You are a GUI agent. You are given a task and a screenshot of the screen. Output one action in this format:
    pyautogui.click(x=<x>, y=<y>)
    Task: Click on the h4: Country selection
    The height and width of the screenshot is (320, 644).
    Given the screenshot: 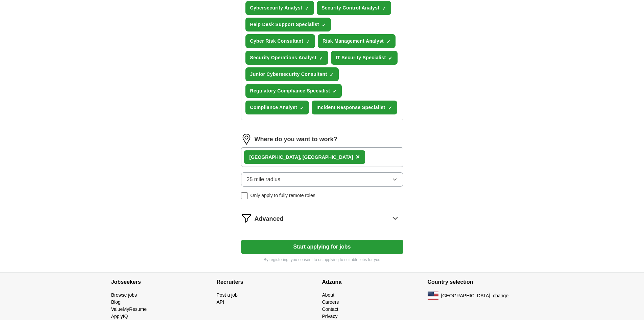 What is the action you would take?
    pyautogui.click(x=481, y=282)
    